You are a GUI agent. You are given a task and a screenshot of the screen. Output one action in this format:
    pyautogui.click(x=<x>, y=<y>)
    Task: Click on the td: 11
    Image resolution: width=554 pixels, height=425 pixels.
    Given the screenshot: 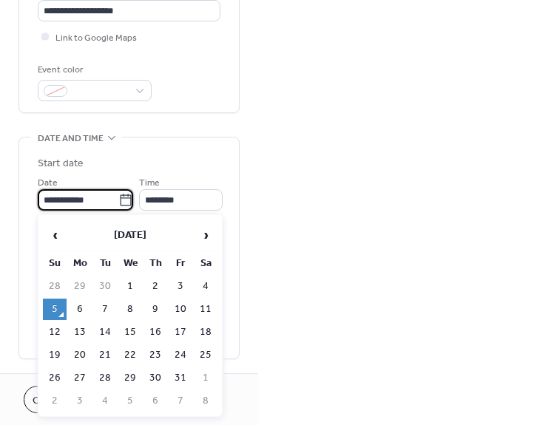 What is the action you would take?
    pyautogui.click(x=206, y=309)
    